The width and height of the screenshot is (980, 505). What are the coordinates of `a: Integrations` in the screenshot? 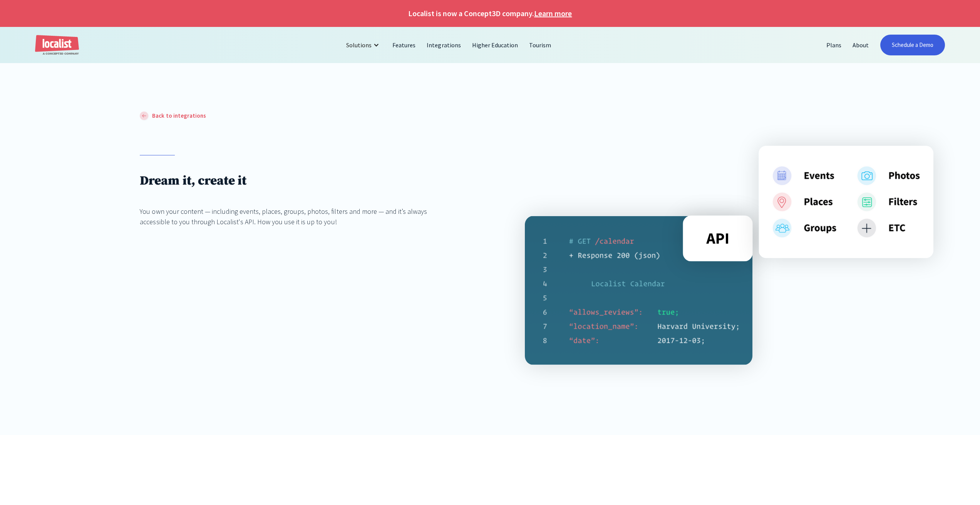 It's located at (444, 45).